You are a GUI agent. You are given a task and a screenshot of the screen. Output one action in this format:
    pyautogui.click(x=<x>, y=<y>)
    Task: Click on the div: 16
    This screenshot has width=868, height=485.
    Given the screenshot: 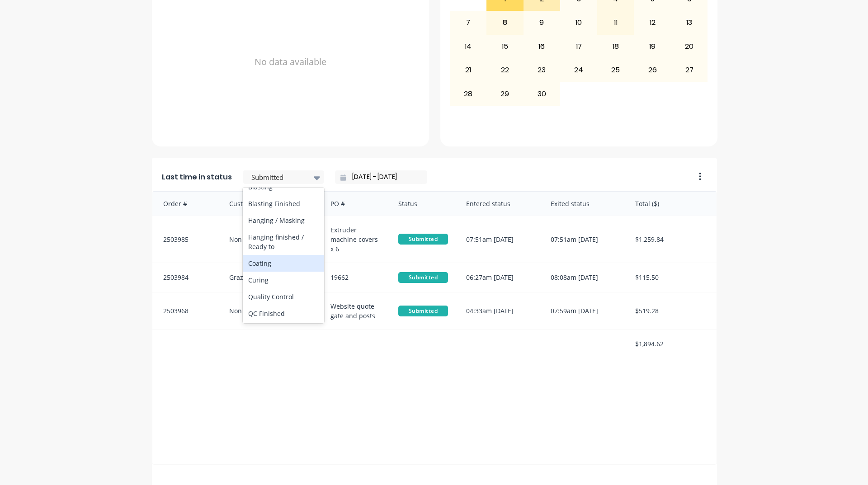 What is the action you would take?
    pyautogui.click(x=542, y=46)
    